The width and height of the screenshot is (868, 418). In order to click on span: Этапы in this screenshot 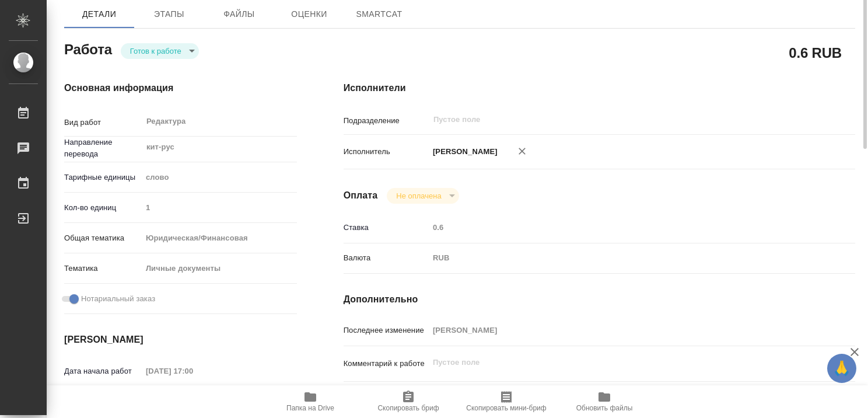, I will do `click(169, 14)`.